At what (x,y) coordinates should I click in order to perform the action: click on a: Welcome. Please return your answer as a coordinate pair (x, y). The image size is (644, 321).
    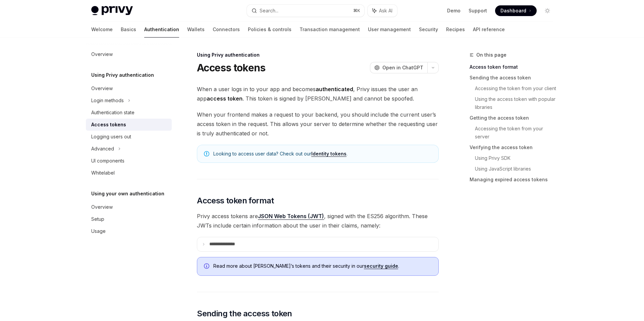
    Looking at the image, I should click on (102, 29).